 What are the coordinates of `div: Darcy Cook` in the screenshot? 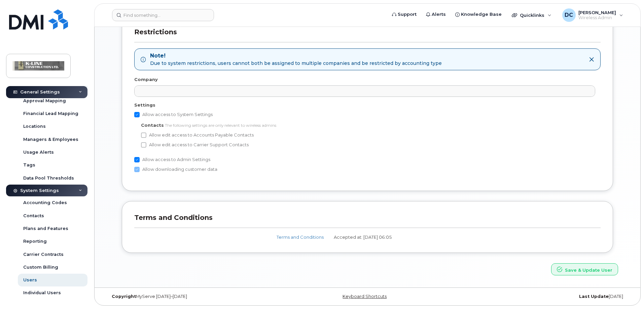 It's located at (593, 15).